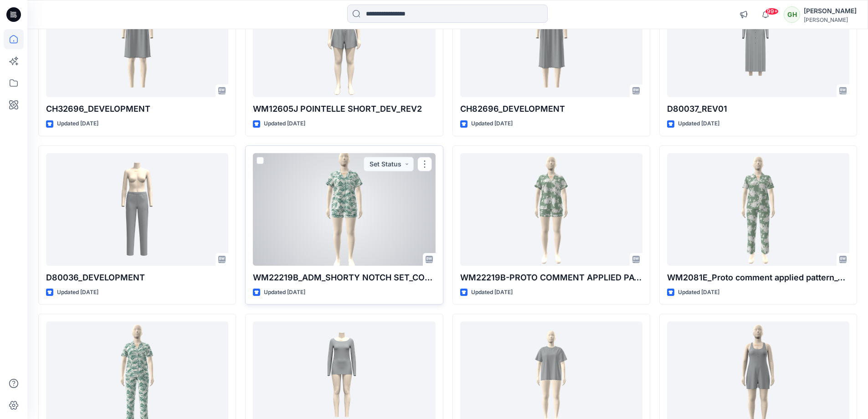  I want to click on a: WM22219B_ADM_SHORTY NOTCH SET_COLORWAY, so click(344, 209).